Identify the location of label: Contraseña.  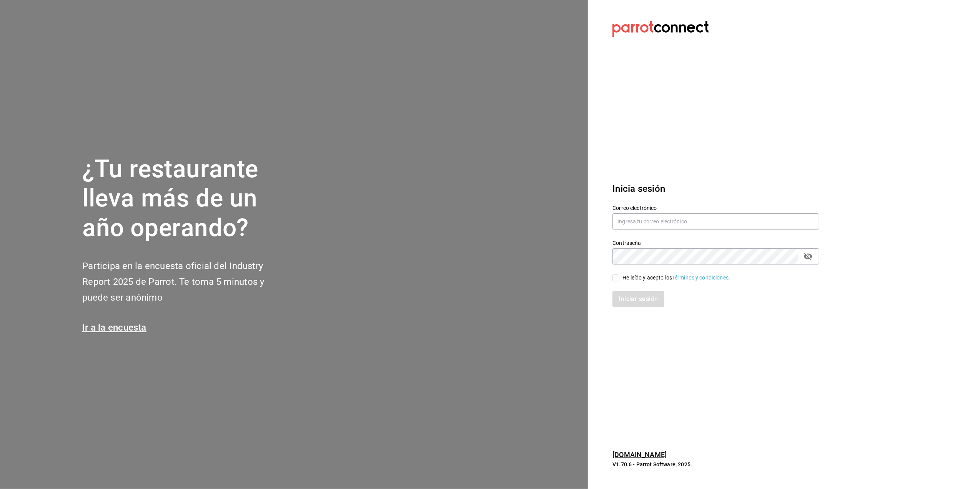
(716, 243).